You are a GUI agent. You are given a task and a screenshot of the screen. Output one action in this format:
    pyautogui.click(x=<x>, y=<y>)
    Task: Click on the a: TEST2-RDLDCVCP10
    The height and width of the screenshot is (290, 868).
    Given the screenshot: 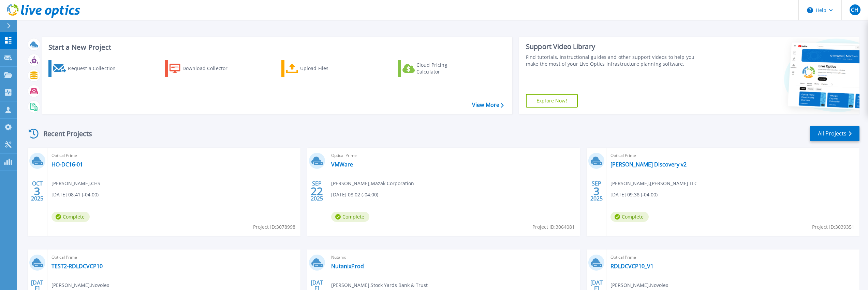 What is the action you would take?
    pyautogui.click(x=77, y=266)
    